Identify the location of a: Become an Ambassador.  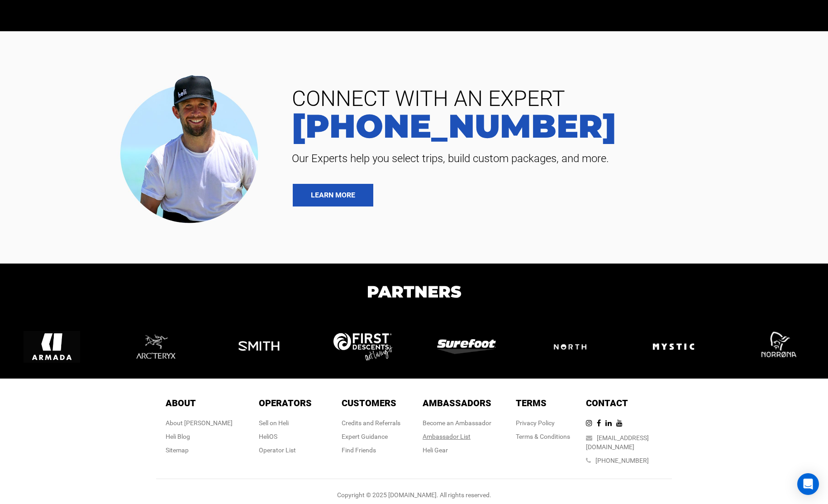
(457, 423).